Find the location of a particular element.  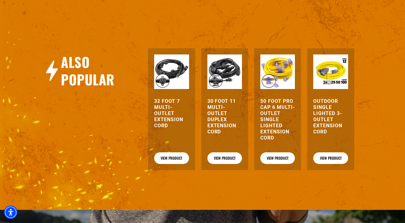

a: 32 Foot 7 Multi-Outlet Extension Cord is located at coordinates (171, 113).